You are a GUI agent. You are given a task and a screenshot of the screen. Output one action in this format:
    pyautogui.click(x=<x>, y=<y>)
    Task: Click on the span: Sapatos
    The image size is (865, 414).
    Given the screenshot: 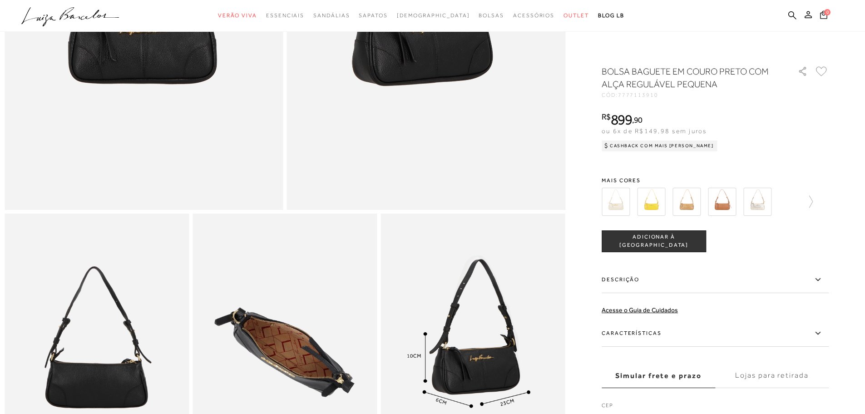 What is the action you would take?
    pyautogui.click(x=373, y=15)
    